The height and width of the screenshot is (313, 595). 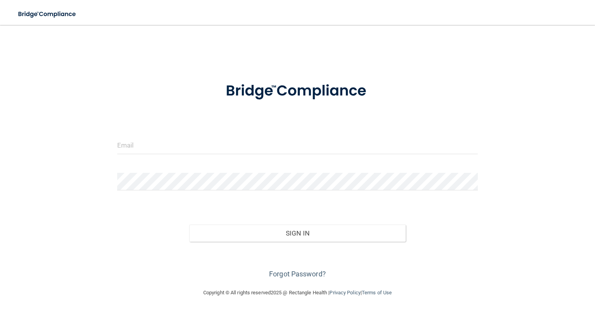 What do you see at coordinates (377, 293) in the screenshot?
I see `a: Terms of Use` at bounding box center [377, 293].